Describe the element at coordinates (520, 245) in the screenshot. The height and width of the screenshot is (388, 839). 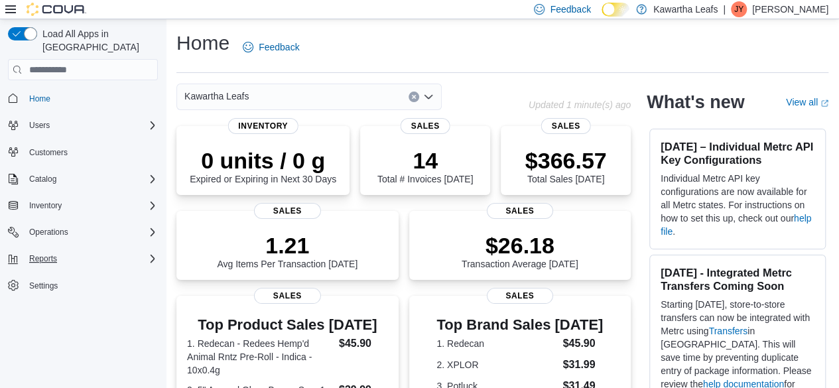
I see `p: $26.18` at that location.